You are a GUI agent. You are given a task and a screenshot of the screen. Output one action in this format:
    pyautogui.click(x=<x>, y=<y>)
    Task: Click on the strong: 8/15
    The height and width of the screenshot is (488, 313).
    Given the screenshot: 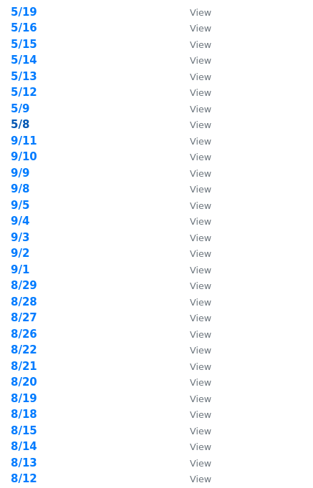 What is the action you would take?
    pyautogui.click(x=24, y=431)
    